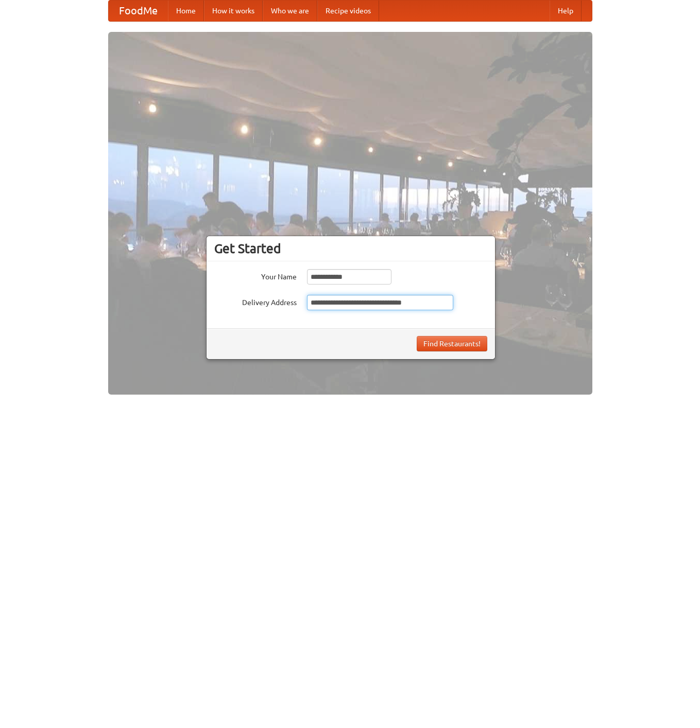  I want to click on a: Recipe videos, so click(348, 11).